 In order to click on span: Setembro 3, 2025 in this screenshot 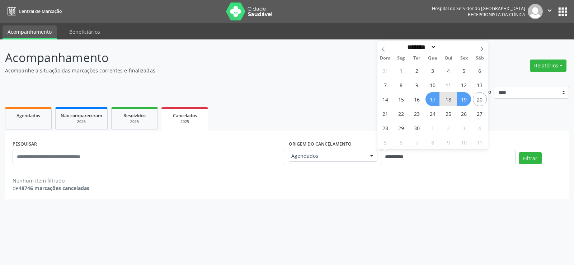, I will do `click(432, 70)`.